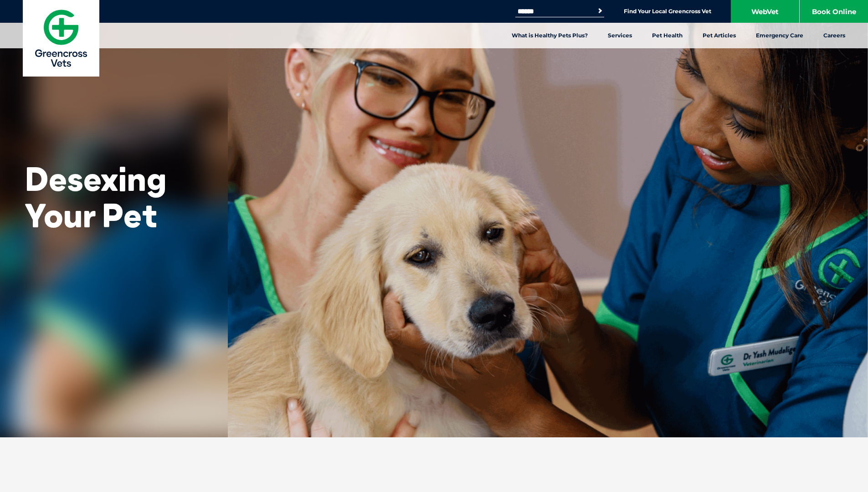  Describe the element at coordinates (667, 12) in the screenshot. I see `a: Find Your Local Greencross Vet` at that location.